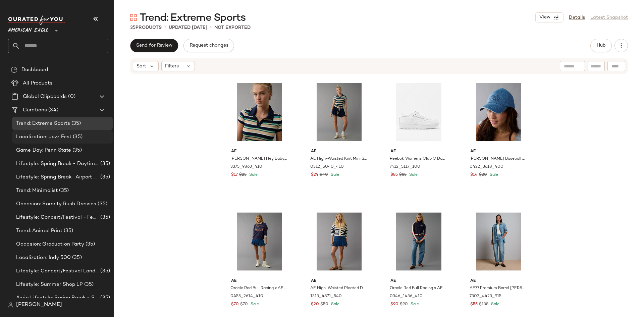  What do you see at coordinates (235, 175) in the screenshot?
I see `span: $17` at bounding box center [235, 175].